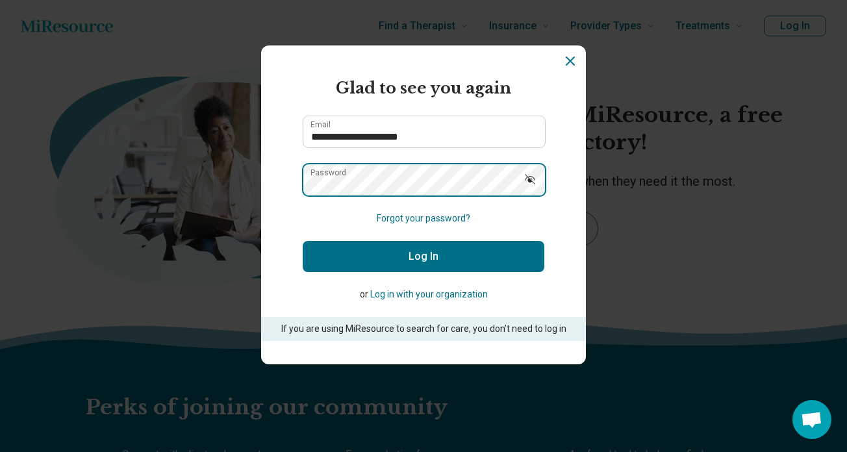  Describe the element at coordinates (328, 173) in the screenshot. I see `label: Password` at that location.